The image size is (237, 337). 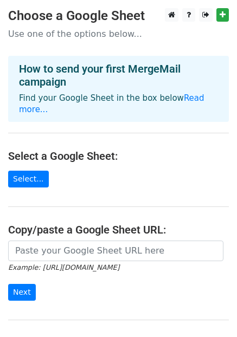 What do you see at coordinates (118, 34) in the screenshot?
I see `p: Use one of the options below...` at bounding box center [118, 34].